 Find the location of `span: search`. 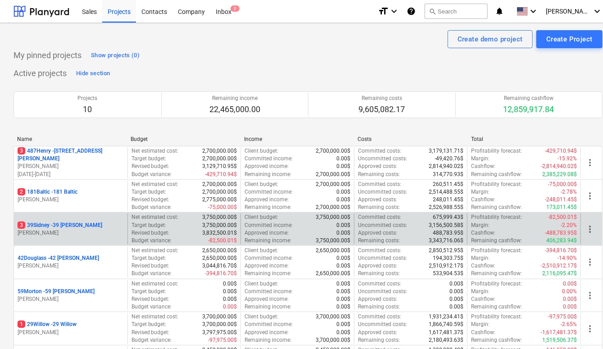

span: search is located at coordinates (432, 11).